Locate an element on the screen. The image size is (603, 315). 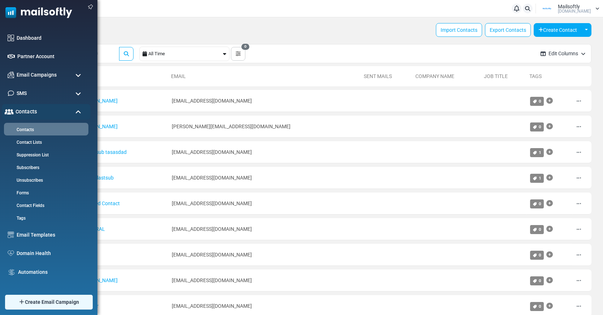
img: sms-icon.png is located at coordinates (11, 93).